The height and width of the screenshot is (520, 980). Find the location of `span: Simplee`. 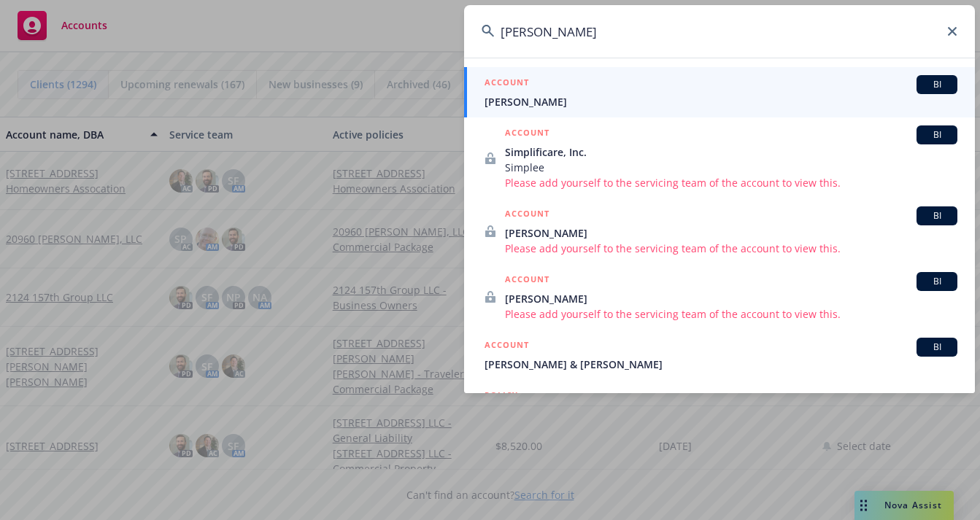

span: Simplee is located at coordinates (732, 167).